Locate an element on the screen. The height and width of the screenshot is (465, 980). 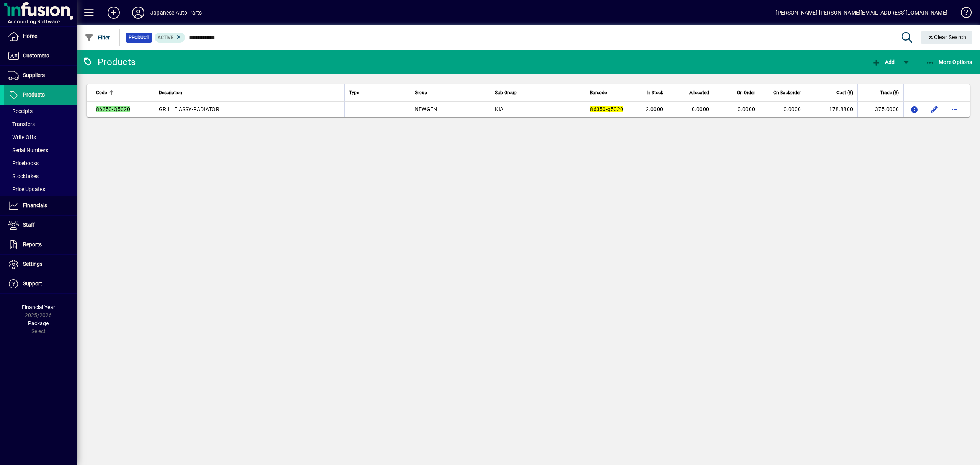
span: KIA is located at coordinates (499, 109).